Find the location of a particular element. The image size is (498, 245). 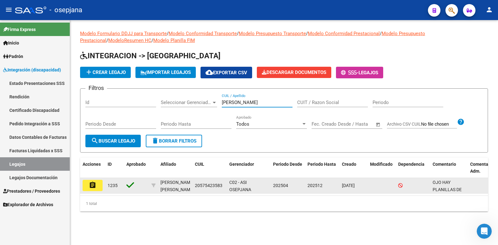

a: Modelo Formulario DDJJ para Transporte is located at coordinates (123, 33).